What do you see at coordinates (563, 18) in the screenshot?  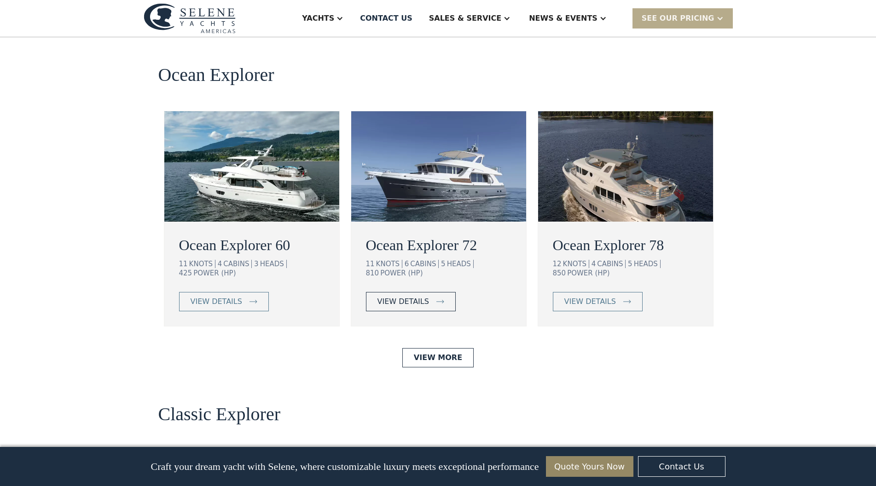 I see `div: News & EVENTS` at bounding box center [563, 18].